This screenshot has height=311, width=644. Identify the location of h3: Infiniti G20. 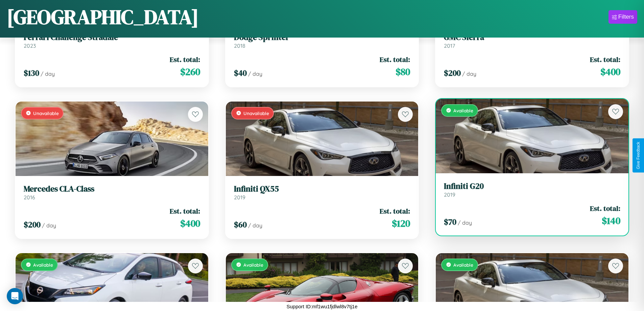
(532, 186).